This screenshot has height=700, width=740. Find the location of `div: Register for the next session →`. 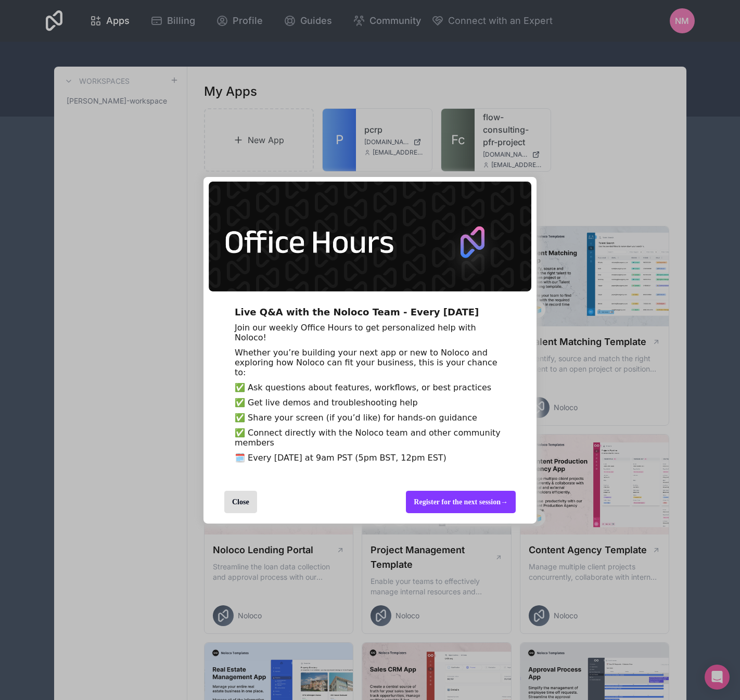

div: Register for the next session → is located at coordinates (460, 502).